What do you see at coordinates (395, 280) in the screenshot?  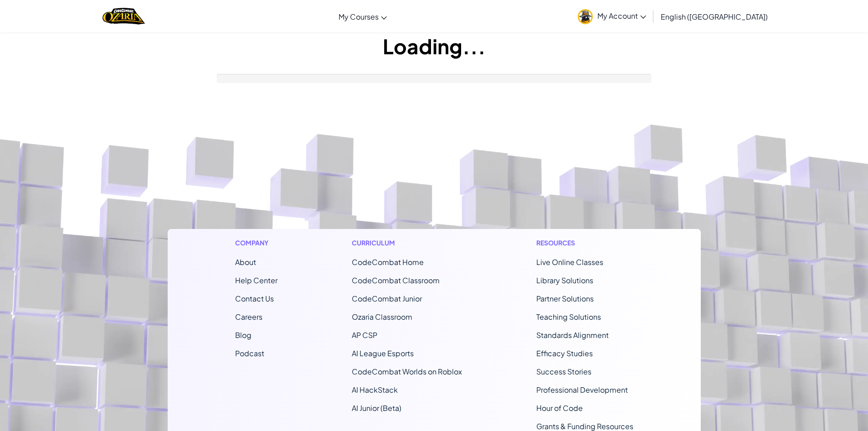 I see `a: CodeCombat Classroom` at bounding box center [395, 280].